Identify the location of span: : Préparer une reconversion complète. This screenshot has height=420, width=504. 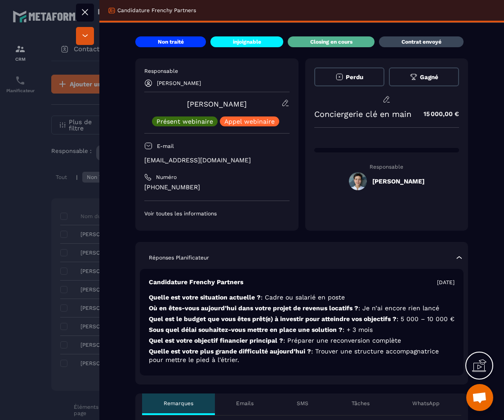
(342, 340).